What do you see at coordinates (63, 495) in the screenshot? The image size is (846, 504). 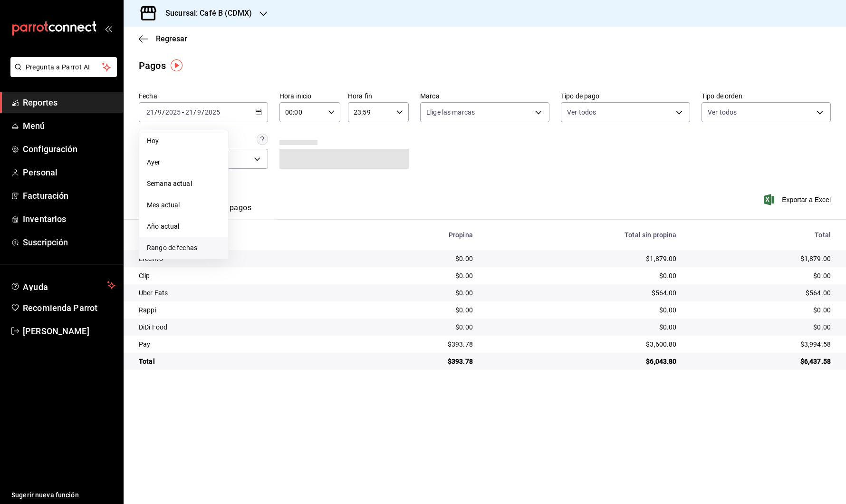 I see `span: Sugerir nueva función` at bounding box center [63, 495].